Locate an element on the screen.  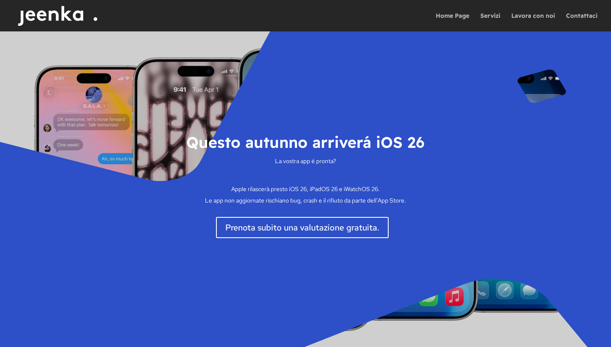
a: Servizi is located at coordinates (490, 22).